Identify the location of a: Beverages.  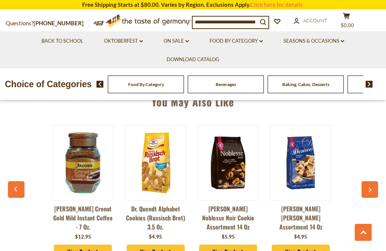
(226, 84).